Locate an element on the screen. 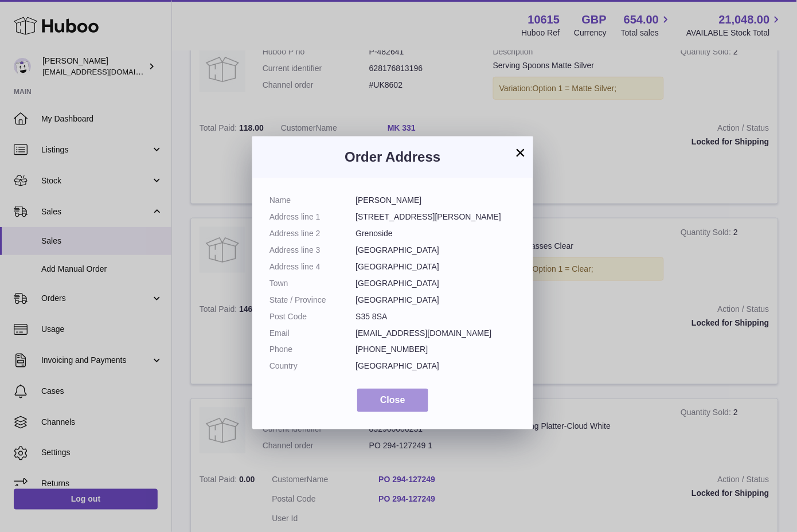 The image size is (797, 532). dt: Email is located at coordinates (312, 333).